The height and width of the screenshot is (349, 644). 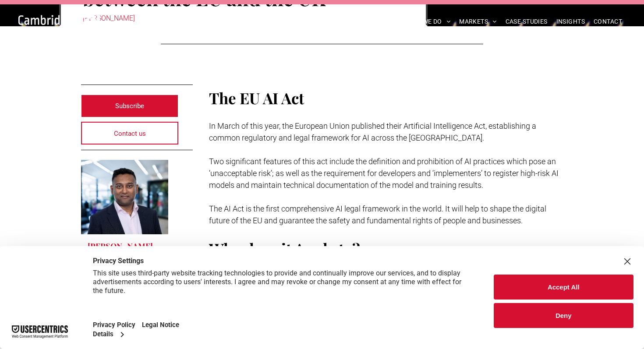 I want to click on a: Rachi Weerasinghe, so click(x=124, y=197).